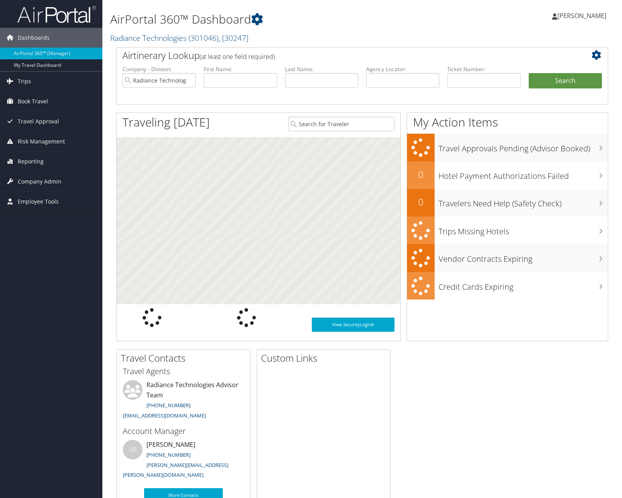  I want to click on h3: Hotel Payment Authorizations Failed, so click(523, 174).